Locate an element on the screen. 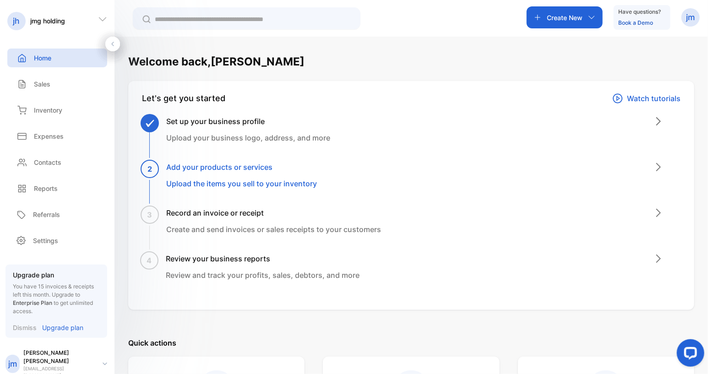  p: Review and track your profits, sales, debtors, and more is located at coordinates (263, 275).